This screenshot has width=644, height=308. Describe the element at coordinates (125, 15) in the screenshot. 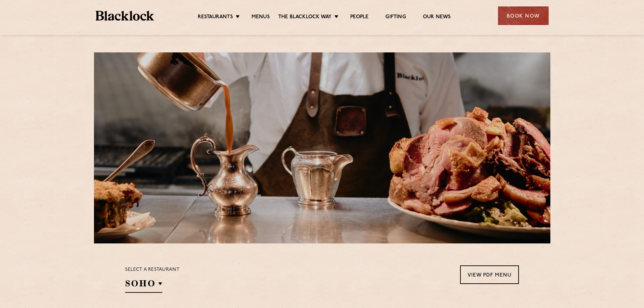

I see `img: BL_Textured_Logo-footer-cropped.svg` at that location.